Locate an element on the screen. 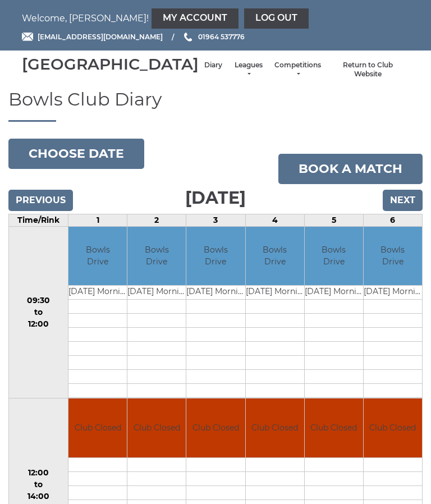 The image size is (431, 504). img: Email is located at coordinates (28, 36).